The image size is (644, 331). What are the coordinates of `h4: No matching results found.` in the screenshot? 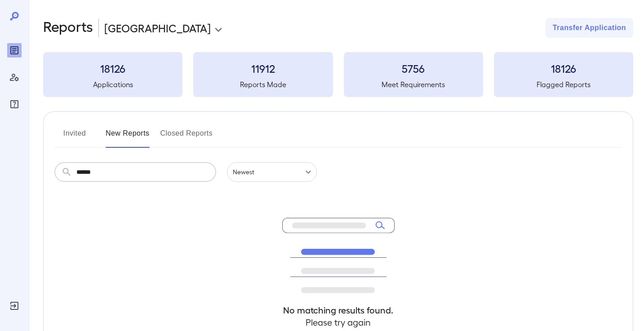 It's located at (339, 310).